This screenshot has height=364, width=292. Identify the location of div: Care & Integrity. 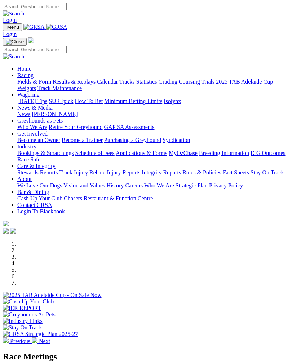
(153, 173).